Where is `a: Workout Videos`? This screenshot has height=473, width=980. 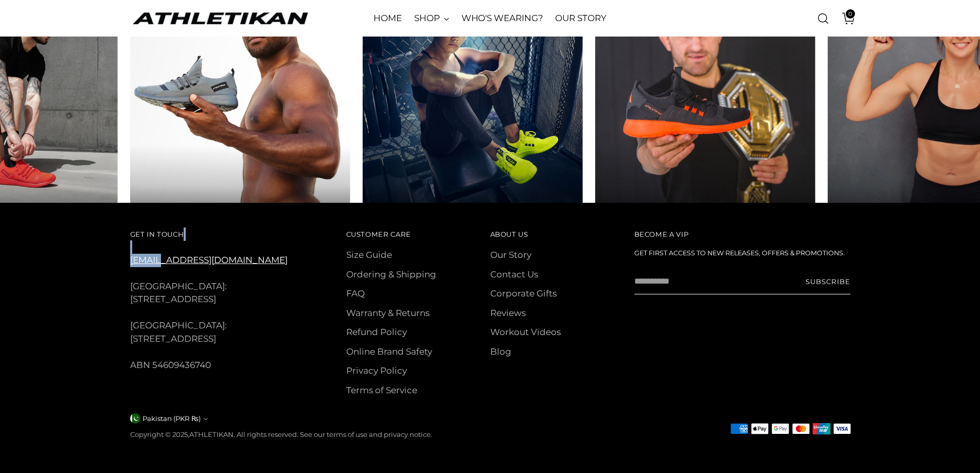
a: Workout Videos is located at coordinates (526, 331).